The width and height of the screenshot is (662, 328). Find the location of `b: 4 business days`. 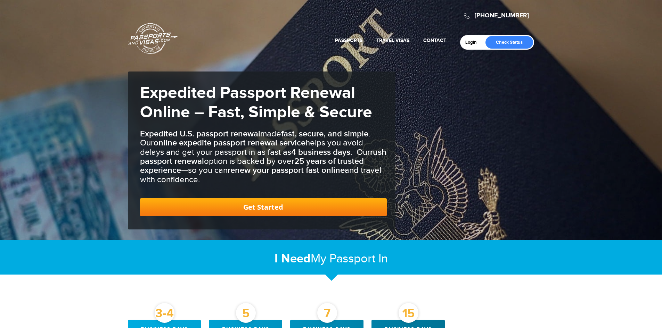

b: 4 business days is located at coordinates (321, 152).